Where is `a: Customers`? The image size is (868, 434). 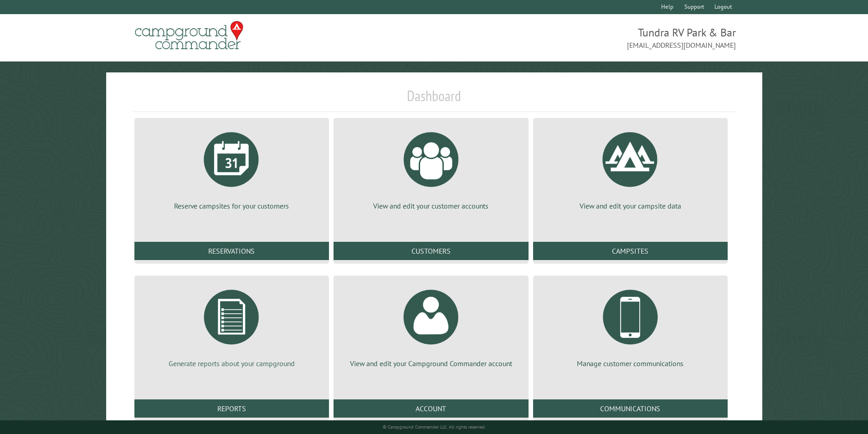
a: Customers is located at coordinates (430, 251).